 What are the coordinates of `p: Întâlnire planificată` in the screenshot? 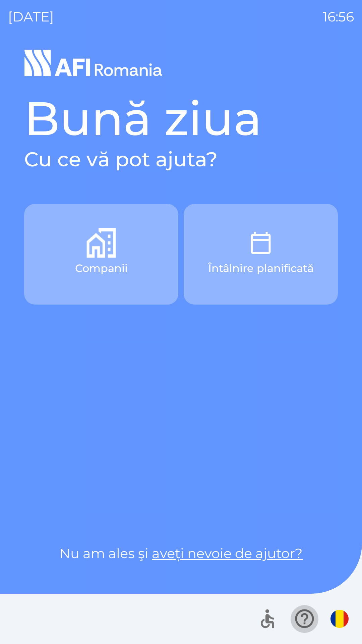 It's located at (261, 268).